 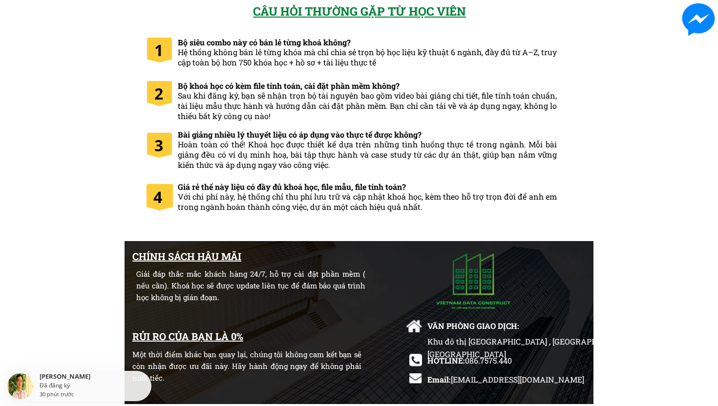 I want to click on h3: Bộ siêu combo này có bán lẻ từng khoá không?, so click(x=367, y=53).